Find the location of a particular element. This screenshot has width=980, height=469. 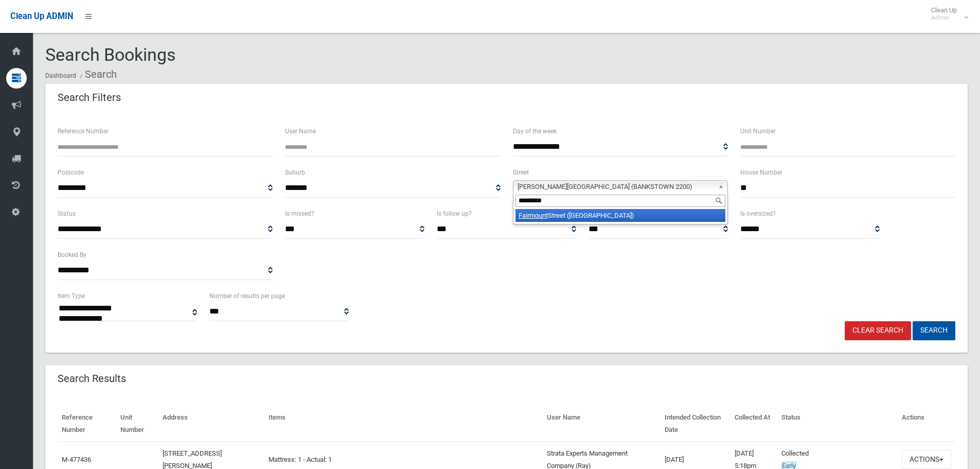

th: Intended Collection Date is located at coordinates (695, 423).